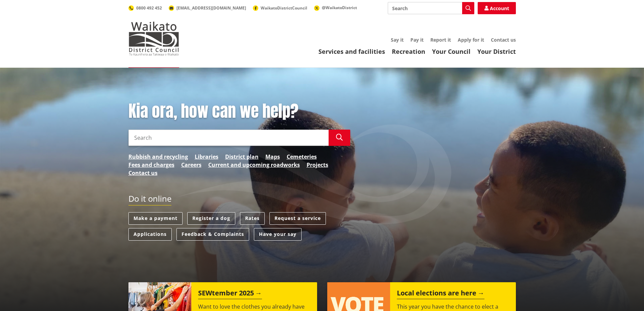  What do you see at coordinates (150, 200) in the screenshot?
I see `h2: Do it online` at bounding box center [150, 200].